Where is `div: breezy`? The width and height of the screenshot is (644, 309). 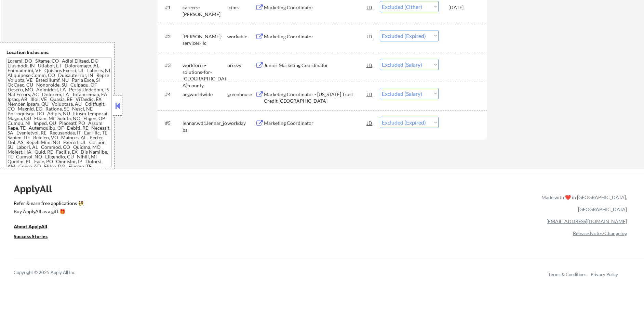 div: breezy is located at coordinates (242, 65).